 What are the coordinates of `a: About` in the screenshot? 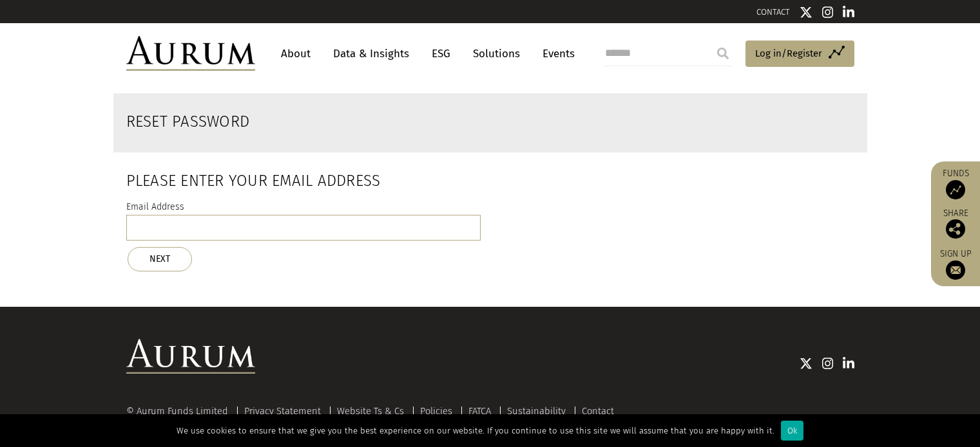 It's located at (295, 54).